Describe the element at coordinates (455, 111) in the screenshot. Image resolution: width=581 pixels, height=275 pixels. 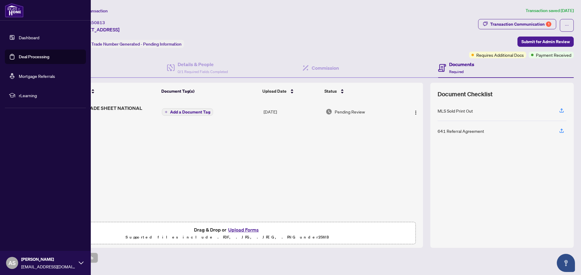
I see `div: MLS Sold Print Out` at that location.